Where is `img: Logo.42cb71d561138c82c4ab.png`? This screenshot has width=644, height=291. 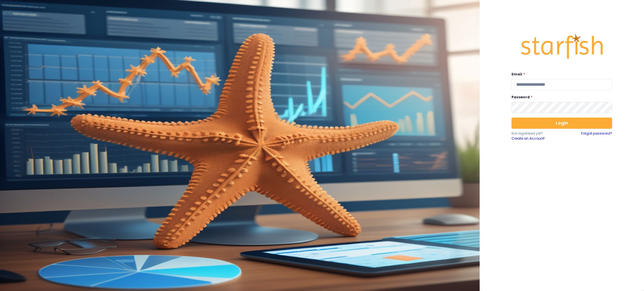 img: Logo.42cb71d561138c82c4ab.png is located at coordinates (562, 46).